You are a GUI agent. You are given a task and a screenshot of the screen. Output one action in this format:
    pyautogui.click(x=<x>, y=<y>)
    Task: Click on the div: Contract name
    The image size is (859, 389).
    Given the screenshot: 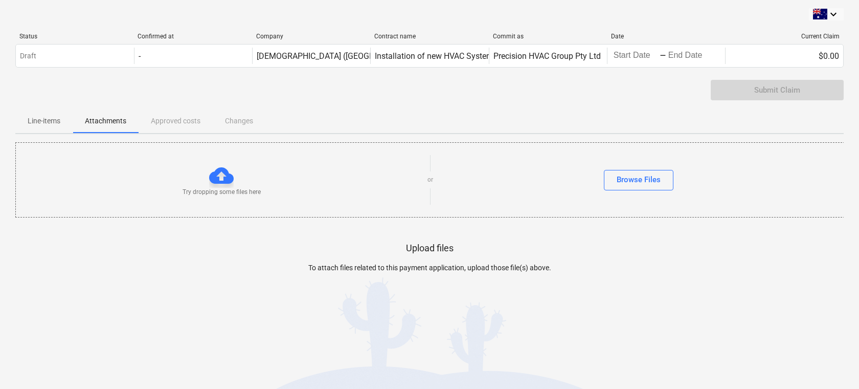 What is the action you would take?
    pyautogui.click(x=429, y=36)
    